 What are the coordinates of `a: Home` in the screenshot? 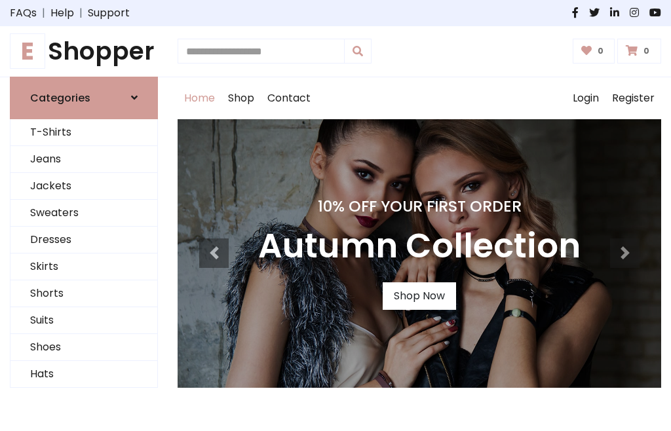 It's located at (199, 98).